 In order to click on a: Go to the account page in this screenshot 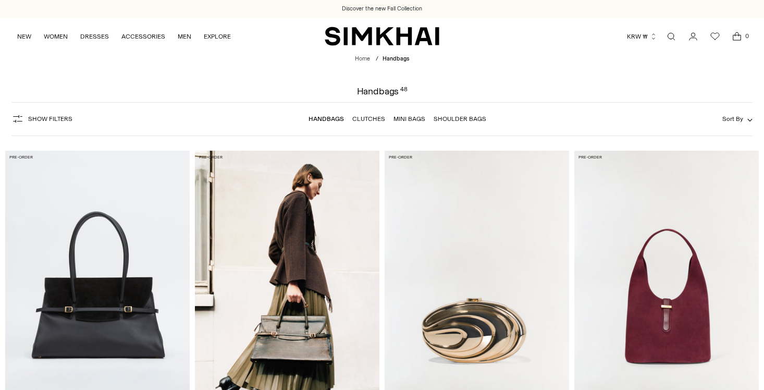, I will do `click(693, 36)`.